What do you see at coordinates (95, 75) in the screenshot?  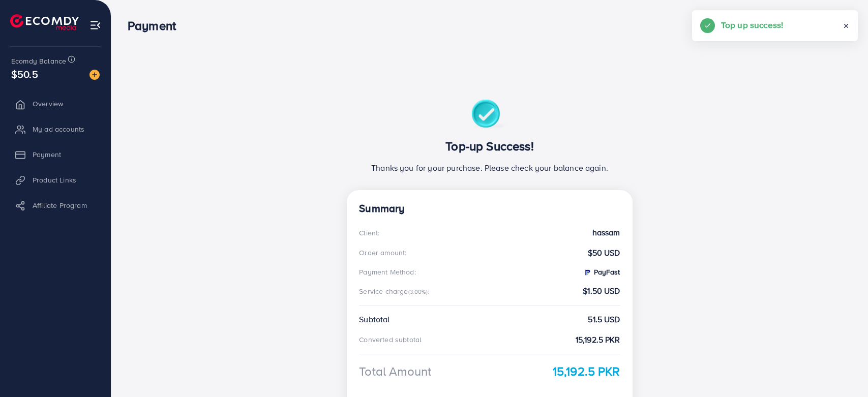 I see `img: image` at bounding box center [95, 75].